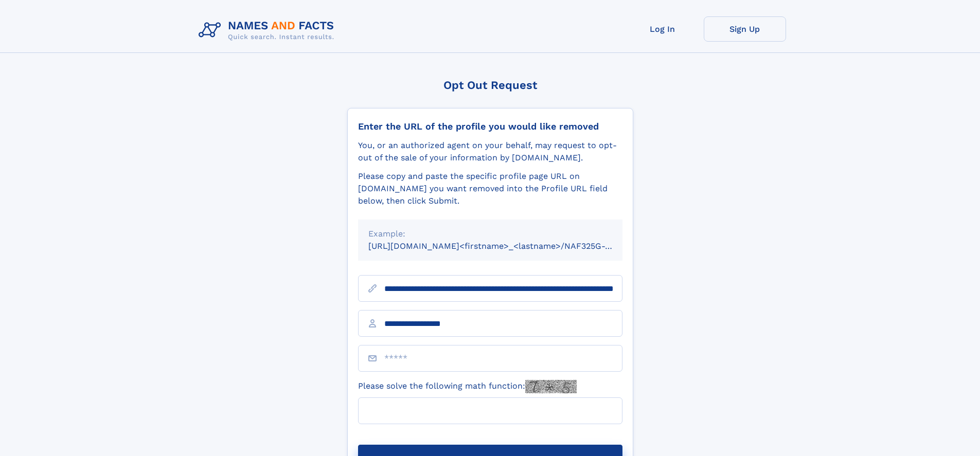 The height and width of the screenshot is (456, 980). Describe the element at coordinates (490, 234) in the screenshot. I see `div: Example:` at that location.